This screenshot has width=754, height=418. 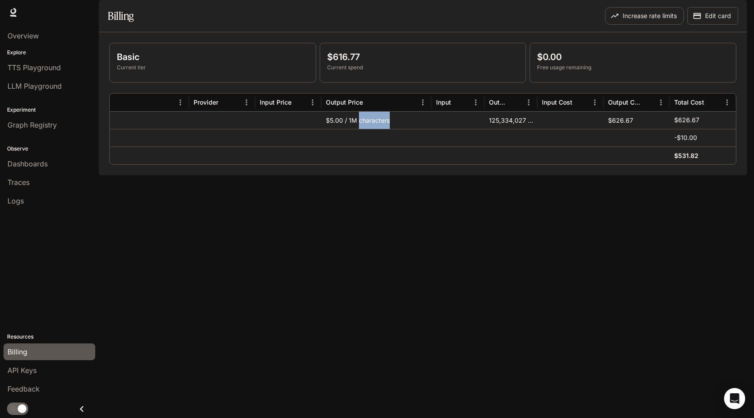 What do you see at coordinates (120, 16) in the screenshot?
I see `h1: Billing` at bounding box center [120, 16].